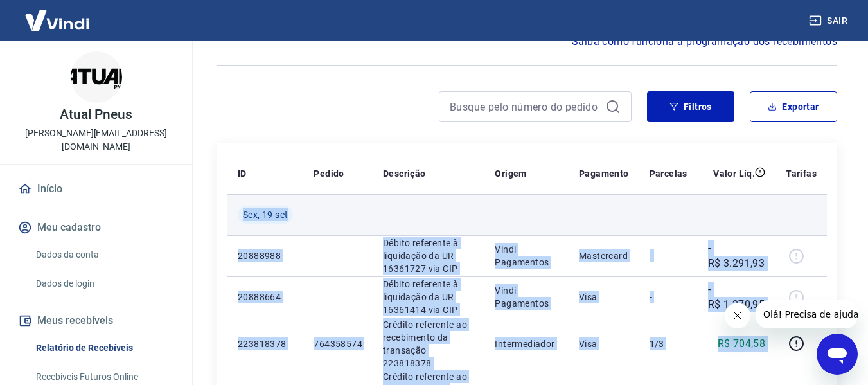 The width and height of the screenshot is (868, 385). I want to click on button: Exportar, so click(794, 107).